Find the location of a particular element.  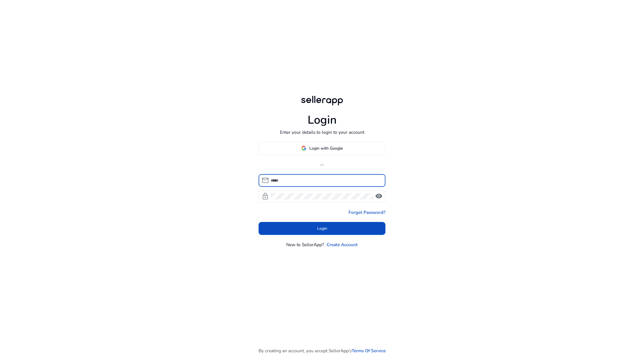

p: or is located at coordinates (322, 164).